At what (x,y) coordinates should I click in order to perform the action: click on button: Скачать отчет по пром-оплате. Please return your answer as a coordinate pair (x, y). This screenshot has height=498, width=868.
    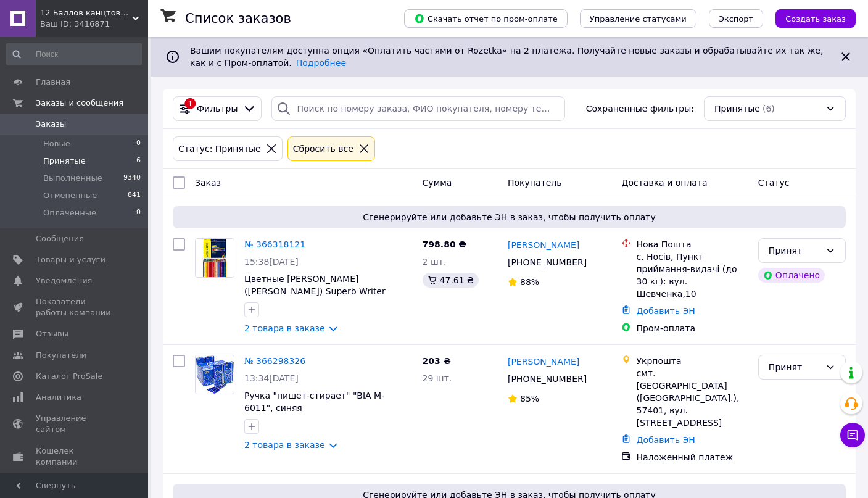
    Looking at the image, I should click on (486, 18).